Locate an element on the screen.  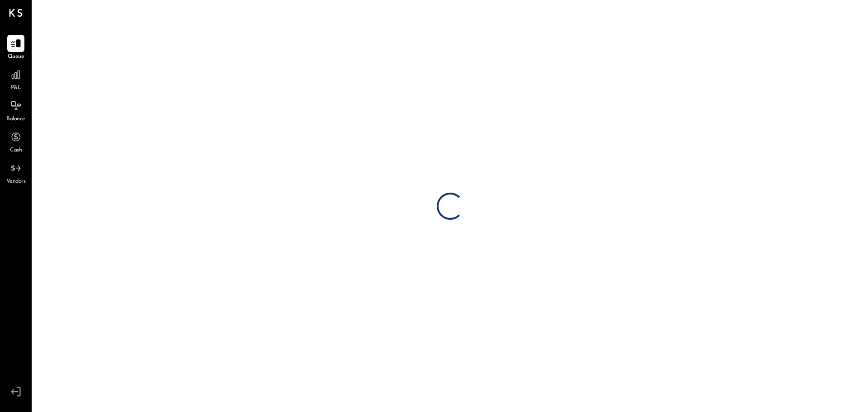
a: Queue is located at coordinates (16, 48).